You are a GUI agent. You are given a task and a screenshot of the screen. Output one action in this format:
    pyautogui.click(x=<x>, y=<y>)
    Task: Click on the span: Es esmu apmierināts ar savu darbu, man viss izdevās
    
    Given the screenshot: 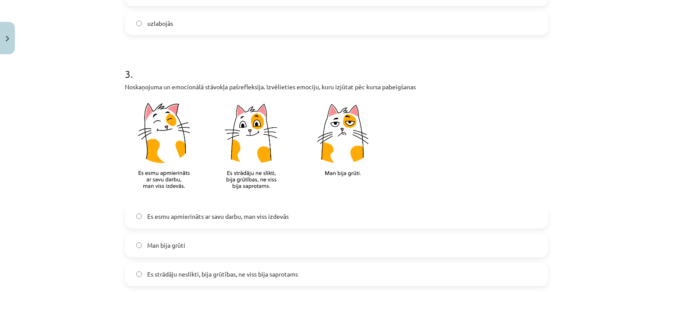 What is the action you would take?
    pyautogui.click(x=218, y=216)
    